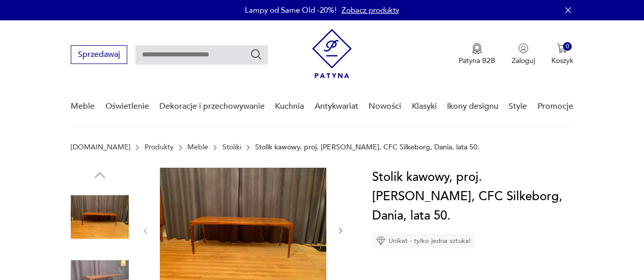 Image resolution: width=644 pixels, height=280 pixels. Describe the element at coordinates (524, 48) in the screenshot. I see `img: Ikonka użytkownika` at that location.